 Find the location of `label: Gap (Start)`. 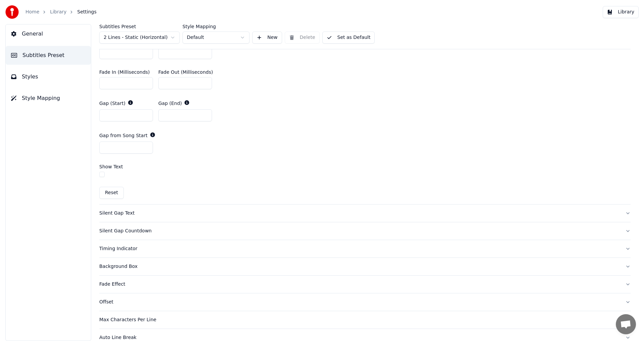

label: Gap (Start) is located at coordinates (113, 103).